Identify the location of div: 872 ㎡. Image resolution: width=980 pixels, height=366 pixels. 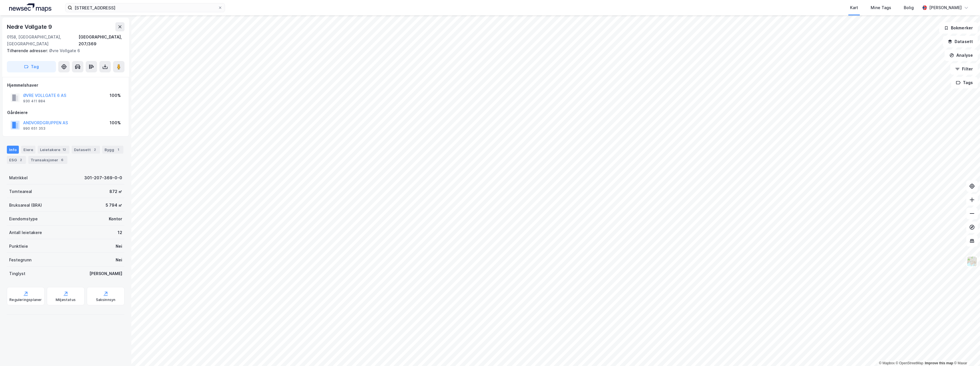
(116, 192).